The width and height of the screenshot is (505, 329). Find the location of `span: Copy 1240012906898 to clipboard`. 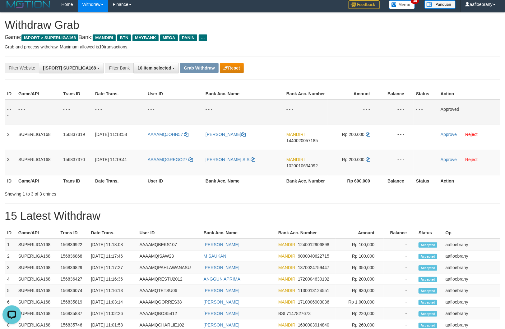

span: Copy 1240012906898 to clipboard is located at coordinates (313, 245).